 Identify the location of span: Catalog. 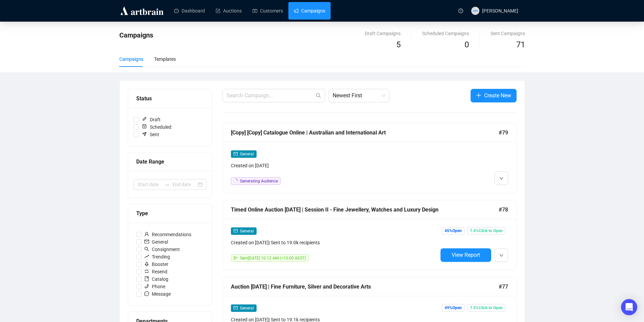
(156, 279).